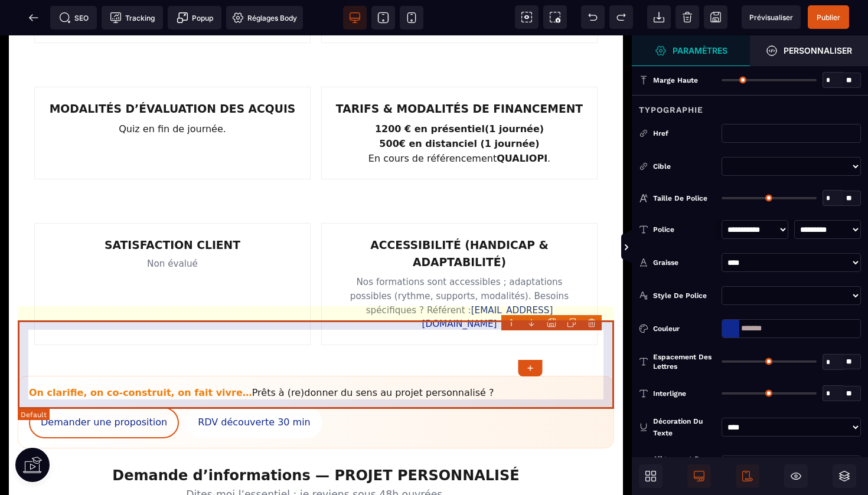 The image size is (868, 495). What do you see at coordinates (685, 329) in the screenshot?
I see `div: Couleur` at bounding box center [685, 329].